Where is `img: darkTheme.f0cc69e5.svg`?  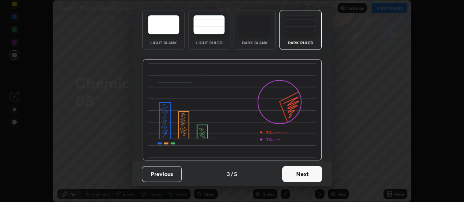
img: darkTheme.f0cc69e5.svg is located at coordinates (255, 25).